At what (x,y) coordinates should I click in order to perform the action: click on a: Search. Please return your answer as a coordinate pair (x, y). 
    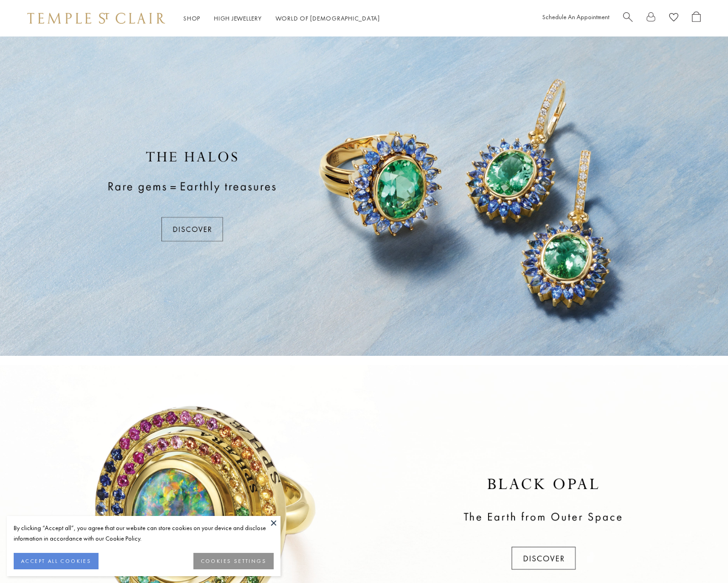
    Looking at the image, I should click on (628, 18).